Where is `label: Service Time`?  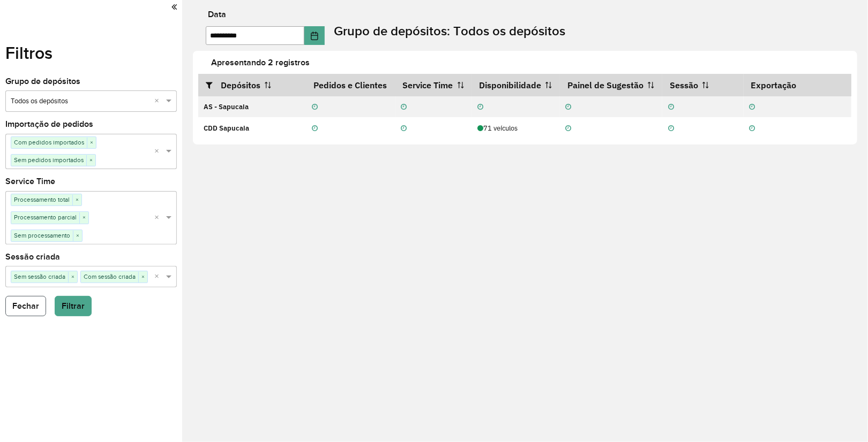
label: Service Time is located at coordinates (30, 181).